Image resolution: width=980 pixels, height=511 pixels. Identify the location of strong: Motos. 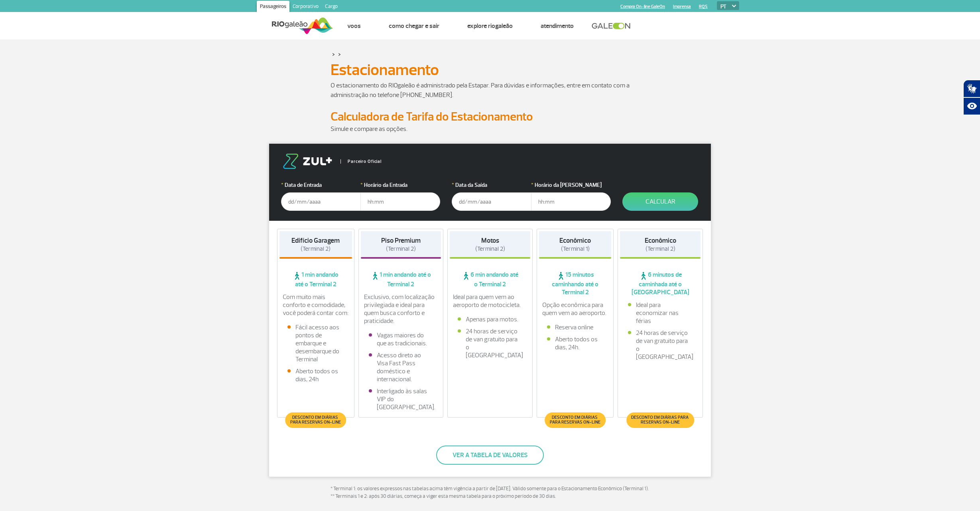
(490, 240).